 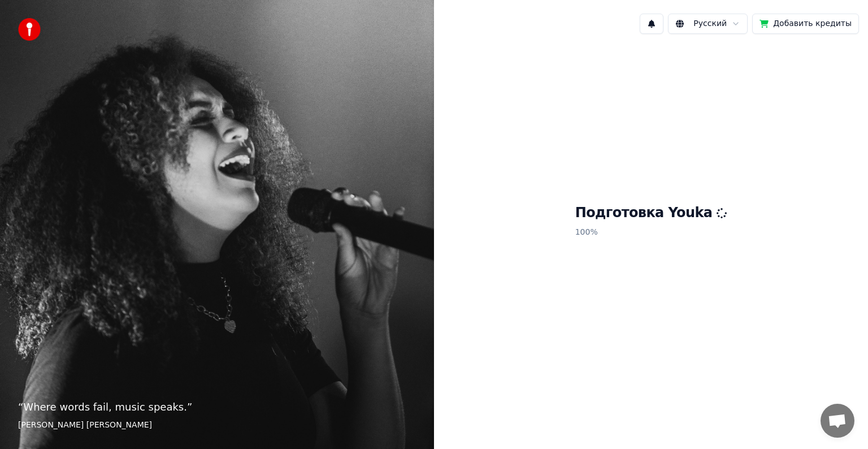 I want to click on p: “ Where words fail, music speaks. ”, so click(x=217, y=407).